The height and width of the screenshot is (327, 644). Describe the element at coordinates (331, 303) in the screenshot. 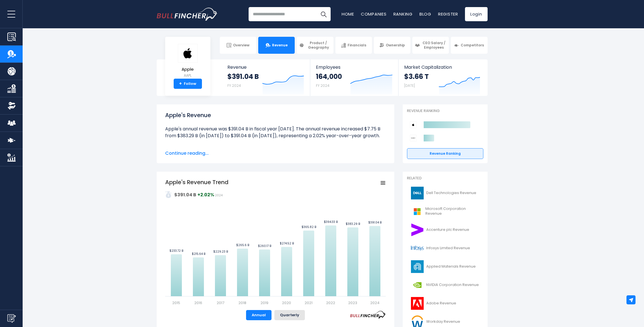

I see `text: 2022` at that location.